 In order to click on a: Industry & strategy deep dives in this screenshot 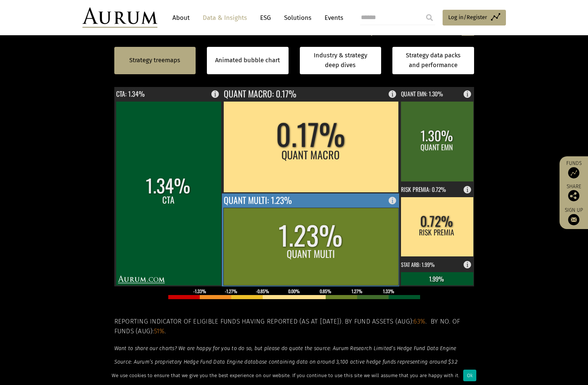, I will do `click(341, 61)`.